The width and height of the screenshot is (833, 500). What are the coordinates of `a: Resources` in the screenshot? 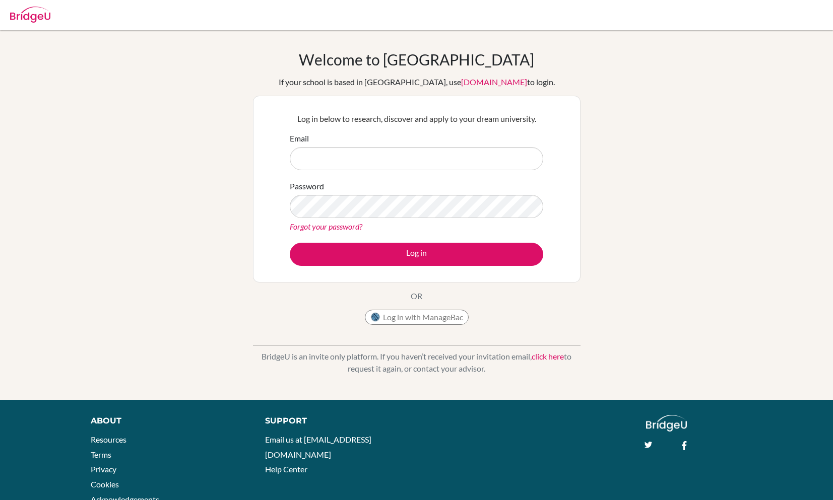 It's located at (108, 439).